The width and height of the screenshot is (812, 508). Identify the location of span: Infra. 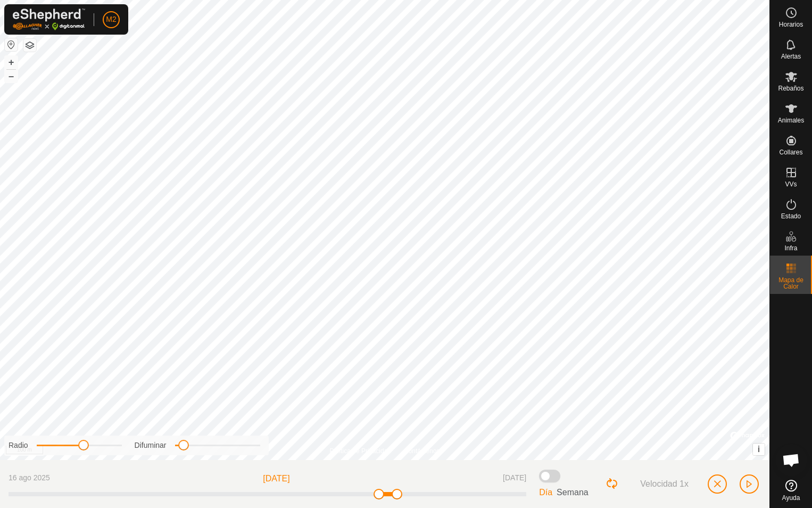
(790, 248).